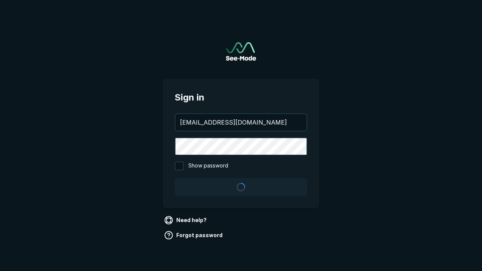 This screenshot has width=482, height=271. What do you see at coordinates (208, 166) in the screenshot?
I see `span: Show password` at bounding box center [208, 166].